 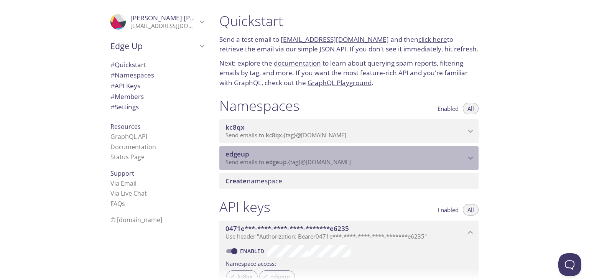 What do you see at coordinates (125, 107) in the screenshot?
I see `span: Settings` at bounding box center [125, 107].